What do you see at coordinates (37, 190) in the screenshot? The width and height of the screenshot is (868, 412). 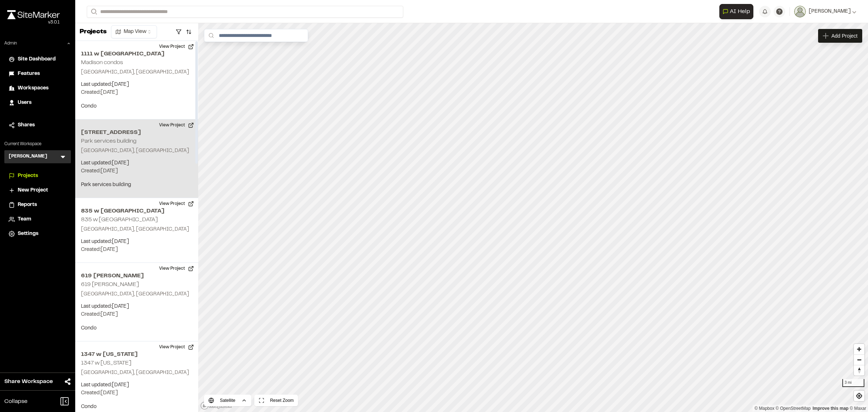 I see `a: New Project` at bounding box center [37, 190].